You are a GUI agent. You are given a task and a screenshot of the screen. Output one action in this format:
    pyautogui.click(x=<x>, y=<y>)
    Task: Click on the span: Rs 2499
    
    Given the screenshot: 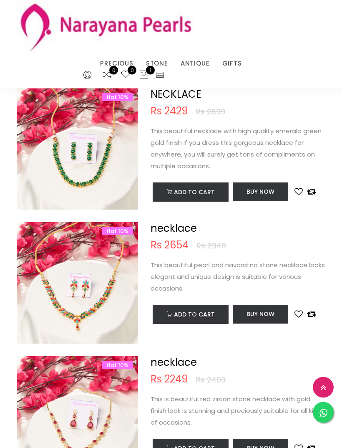 What is the action you would take?
    pyautogui.click(x=211, y=380)
    